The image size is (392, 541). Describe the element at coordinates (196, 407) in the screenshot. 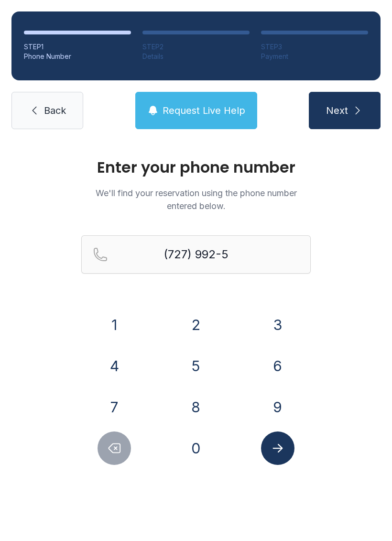

I see `button: 8` at that location.